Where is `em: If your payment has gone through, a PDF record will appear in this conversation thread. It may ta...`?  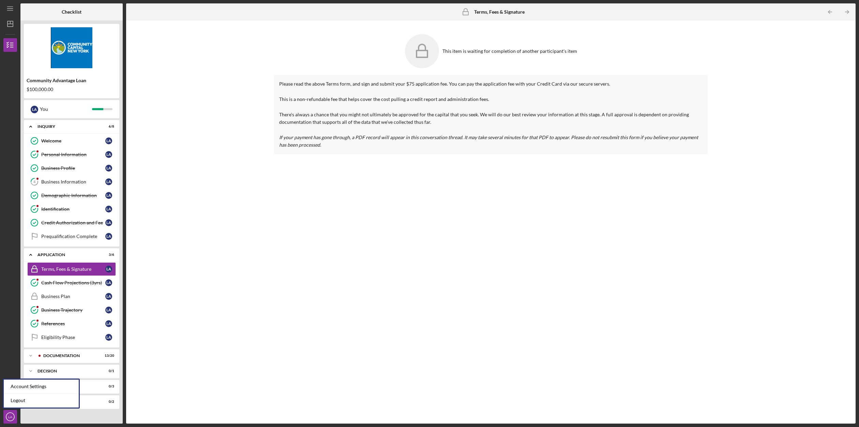
em: If your payment has gone through, a PDF record will appear in this conversation thread. It may ta... is located at coordinates (488, 141).